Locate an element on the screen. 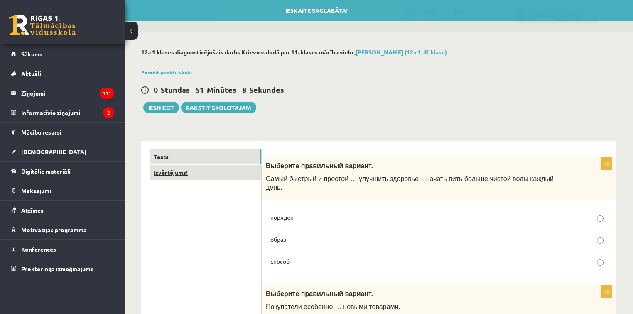  a: Informatīvie ziņojumi2 is located at coordinates (62, 113).